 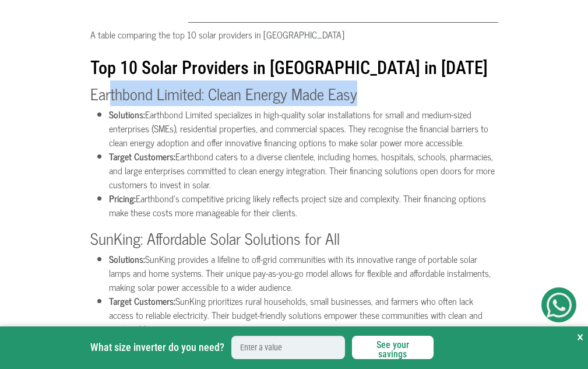 I want to click on button: Close Sticky CTA, so click(x=579, y=337).